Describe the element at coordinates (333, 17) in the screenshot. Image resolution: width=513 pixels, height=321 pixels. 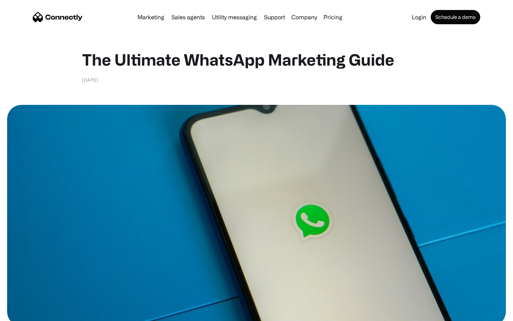
I see `a: Pricing` at that location.